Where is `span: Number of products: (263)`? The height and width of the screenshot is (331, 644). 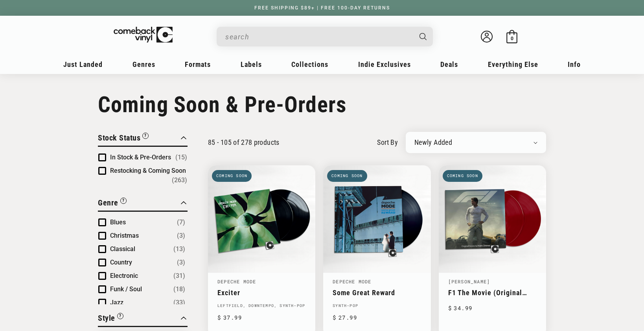
span: Number of products: (263) is located at coordinates (179, 180).